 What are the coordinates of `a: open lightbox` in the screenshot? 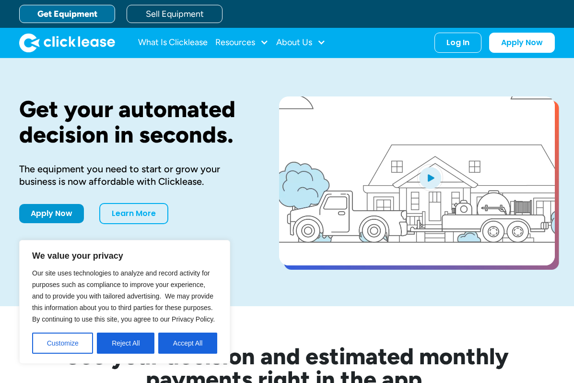 It's located at (417, 181).